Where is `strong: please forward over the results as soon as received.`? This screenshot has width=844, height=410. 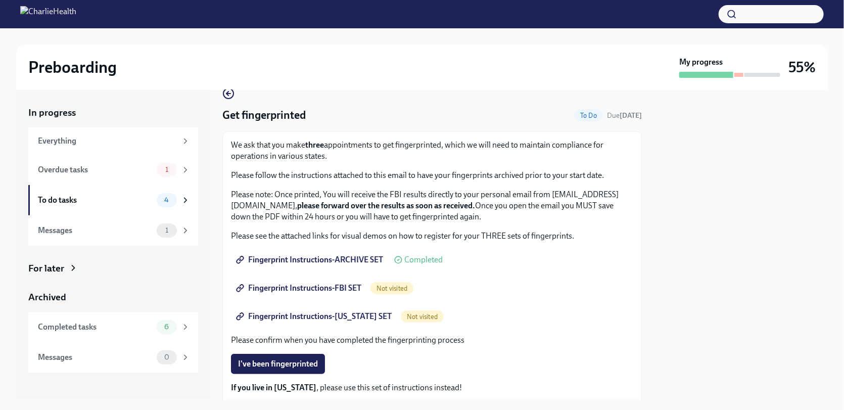
strong: please forward over the results as soon as received. is located at coordinates (386, 205).